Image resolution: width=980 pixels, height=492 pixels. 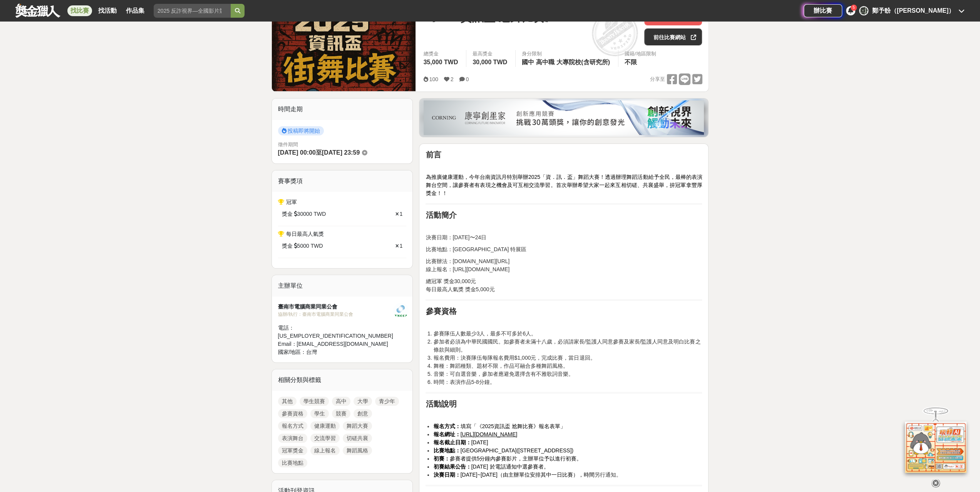 What do you see at coordinates (447, 451) in the screenshot?
I see `strong: 比賽地點：` at bounding box center [447, 451].